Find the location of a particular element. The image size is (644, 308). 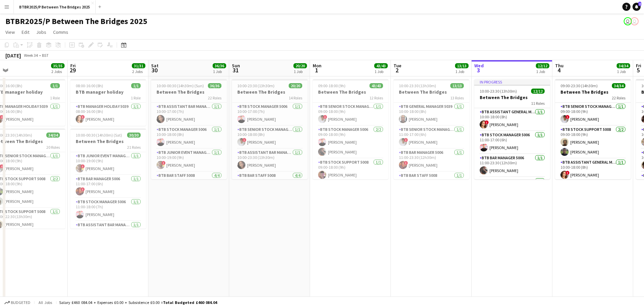

span: Sat is located at coordinates (155, 66).